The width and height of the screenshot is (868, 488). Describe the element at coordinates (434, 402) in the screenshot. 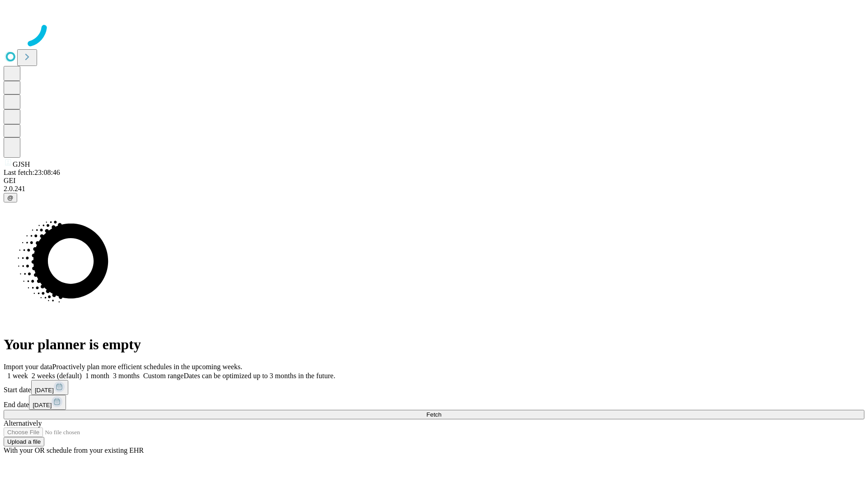

I see `div: End date` at that location.